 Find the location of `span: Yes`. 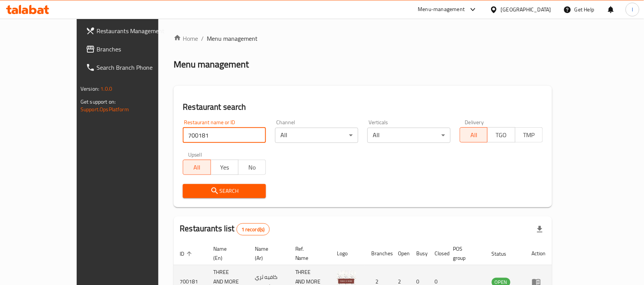

span: Yes is located at coordinates (224, 168).